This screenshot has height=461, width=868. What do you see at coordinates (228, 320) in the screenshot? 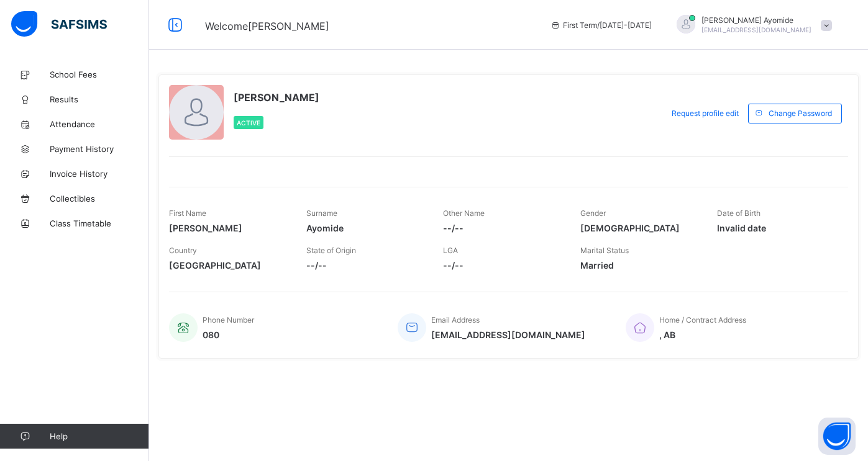
I see `span: Phone Number` at bounding box center [228, 320].